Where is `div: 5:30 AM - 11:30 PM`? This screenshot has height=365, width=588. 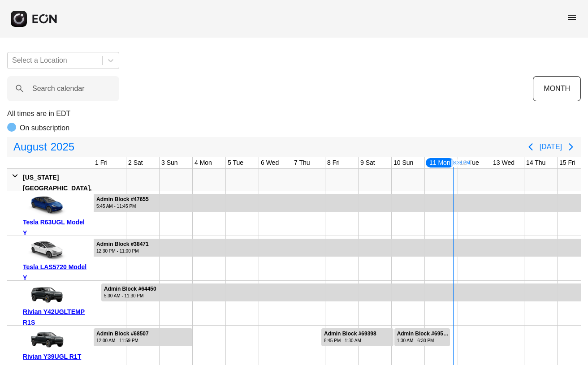 div: 5:30 AM - 11:30 PM is located at coordinates (130, 295).